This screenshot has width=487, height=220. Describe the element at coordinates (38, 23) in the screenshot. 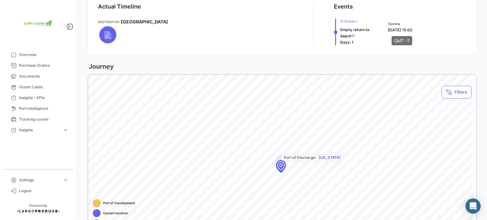

I see `img: 2e1e32d8-98e2-4bbc-880e-a7f20153c351.png` at that location.